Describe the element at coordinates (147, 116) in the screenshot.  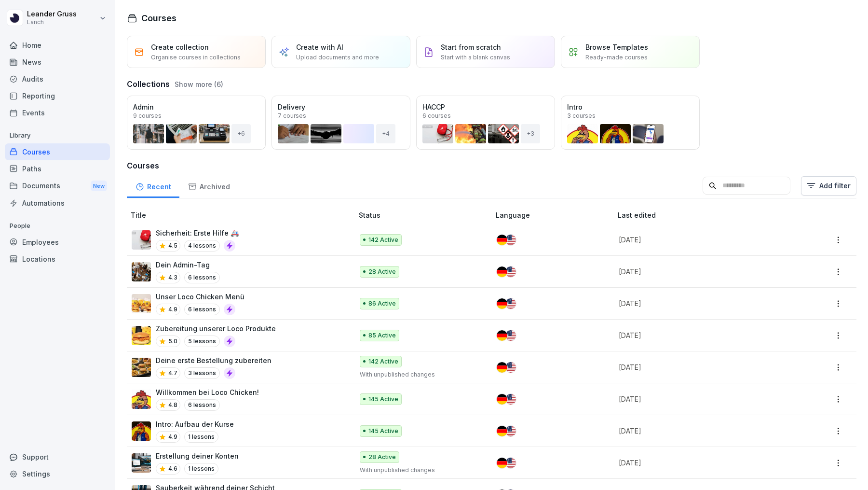
I see `p: 9 courses` at that location.